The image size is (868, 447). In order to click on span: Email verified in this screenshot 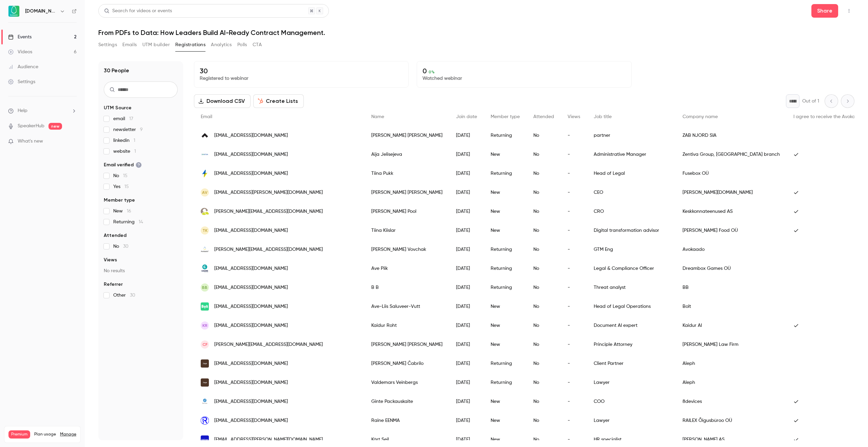, I will do `click(123, 165)`.